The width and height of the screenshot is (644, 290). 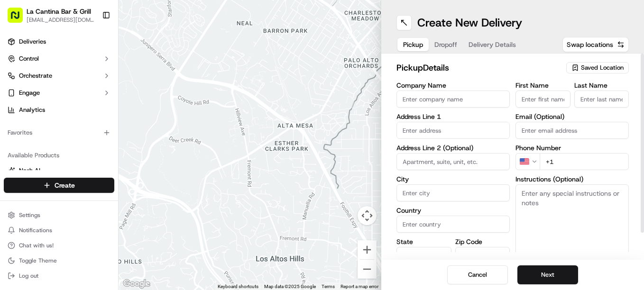 What do you see at coordinates (453, 85) in the screenshot?
I see `label: Company Name` at bounding box center [453, 85].